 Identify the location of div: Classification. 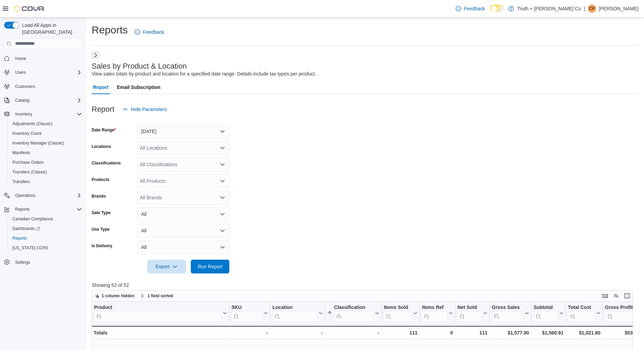
(354, 313).